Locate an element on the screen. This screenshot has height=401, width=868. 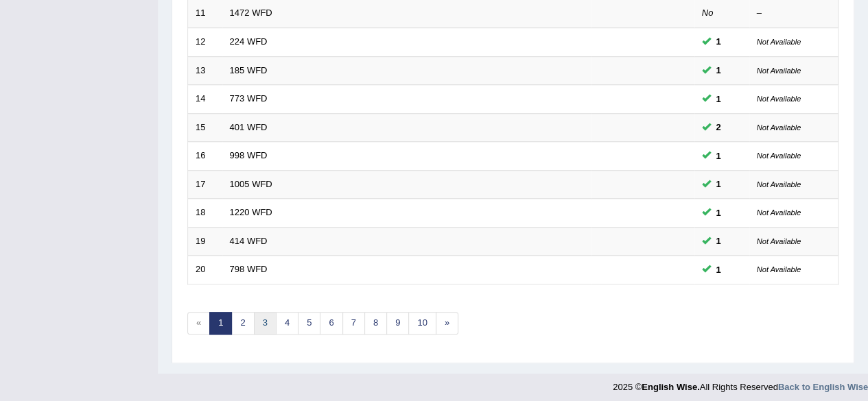
a: 1 is located at coordinates (220, 323).